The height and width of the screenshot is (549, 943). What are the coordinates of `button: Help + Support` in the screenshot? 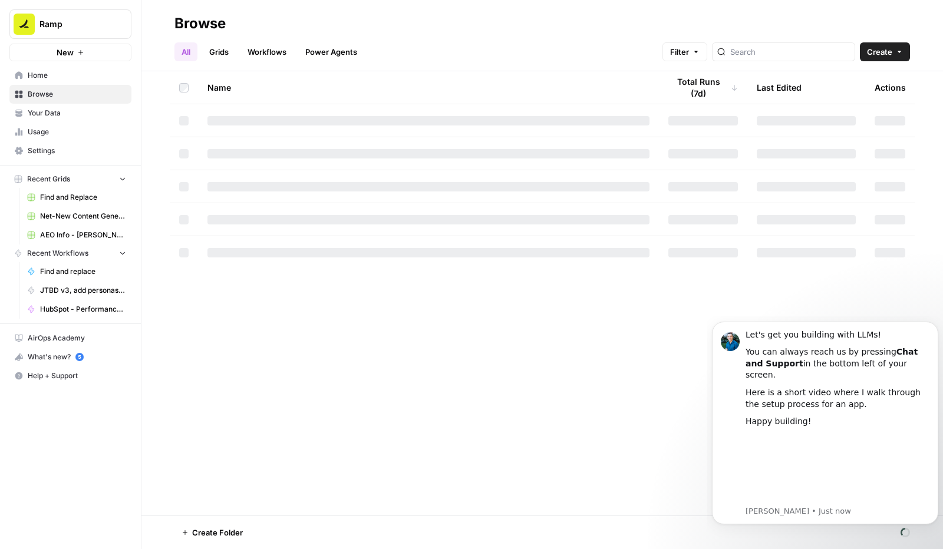 It's located at (70, 376).